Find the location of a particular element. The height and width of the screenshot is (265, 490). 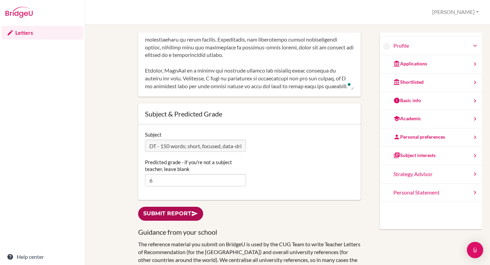

div: Strategy Advisor is located at coordinates (431, 174).